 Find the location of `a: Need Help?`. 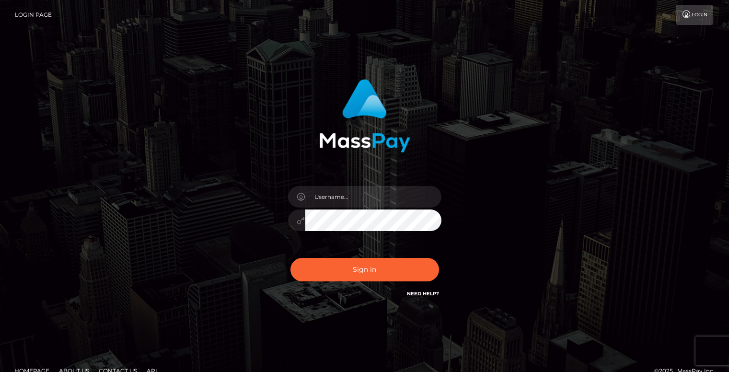

a: Need Help? is located at coordinates (423, 293).